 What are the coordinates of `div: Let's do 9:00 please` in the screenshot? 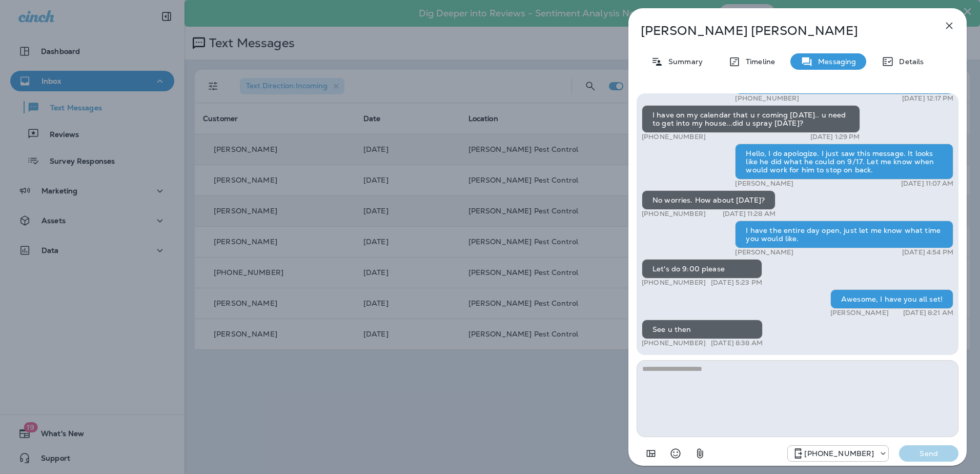 It's located at (701, 268).